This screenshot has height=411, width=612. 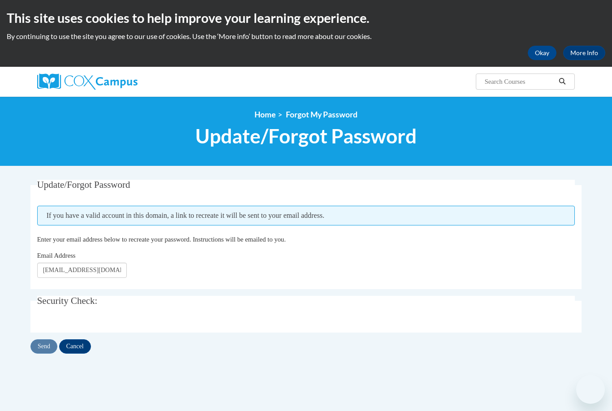 What do you see at coordinates (56, 255) in the screenshot?
I see `span: Email Address` at bounding box center [56, 255].